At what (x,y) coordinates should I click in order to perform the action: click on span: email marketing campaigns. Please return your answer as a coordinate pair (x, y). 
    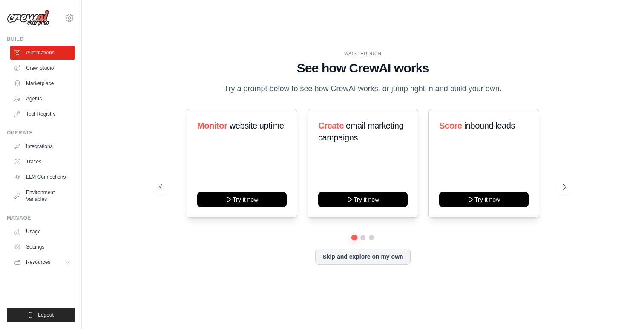
    Looking at the image, I should click on (361, 132).